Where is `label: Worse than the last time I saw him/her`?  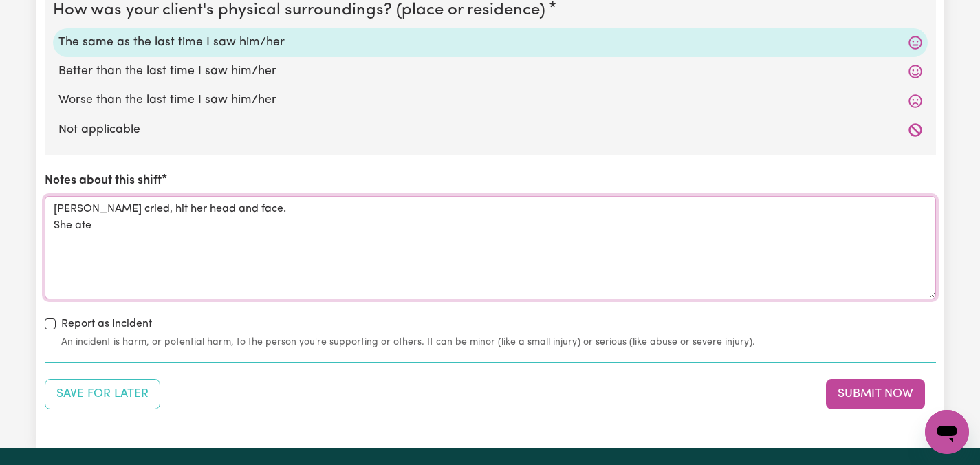
label: Worse than the last time I saw him/her is located at coordinates (490, 101).